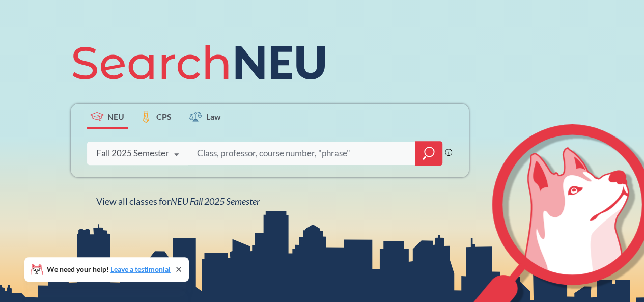 This screenshot has height=302, width=644. I want to click on span: NEU Fall 2025 Semester, so click(215, 202).